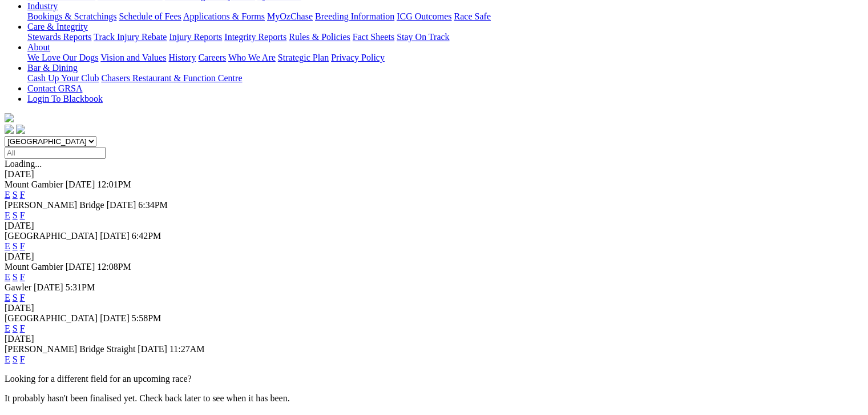 The width and height of the screenshot is (868, 415). What do you see at coordinates (147, 397) in the screenshot?
I see `partial: It probably hasn't been finalised yet. Check back later to see when it has been.` at bounding box center [147, 397].